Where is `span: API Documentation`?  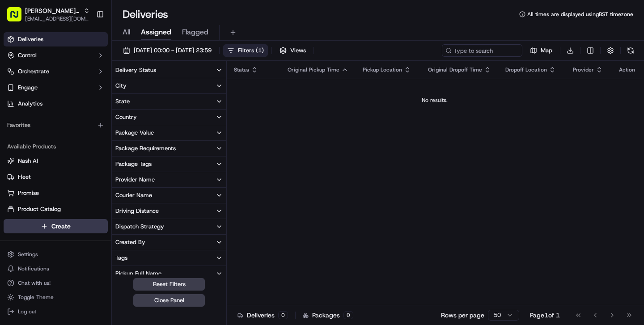 span: API Documentation is located at coordinates (114, 204).